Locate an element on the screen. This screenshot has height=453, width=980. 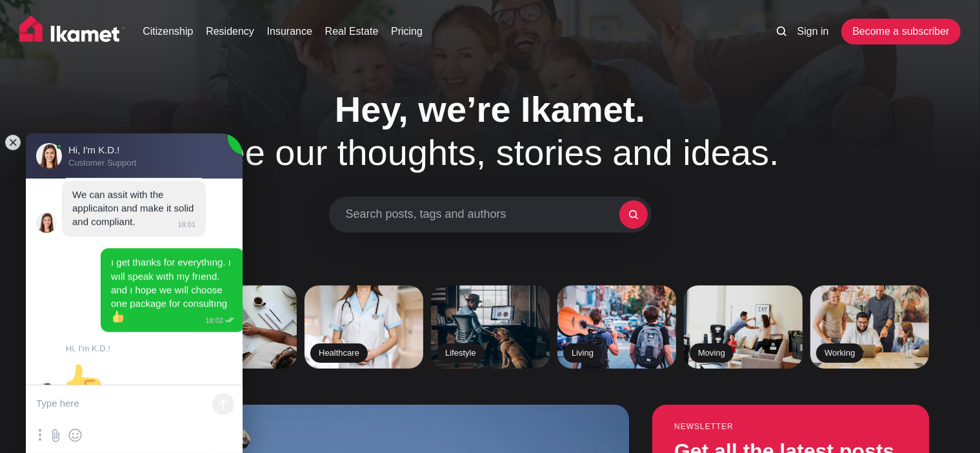
h2: Healthcare is located at coordinates (339, 353).